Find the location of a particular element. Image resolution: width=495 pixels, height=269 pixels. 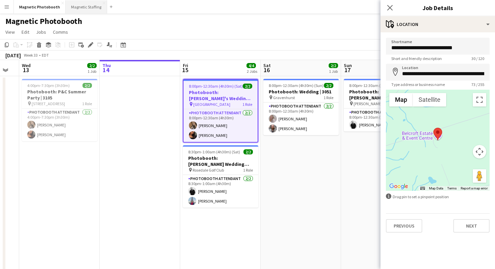

button: Next is located at coordinates (471, 226).